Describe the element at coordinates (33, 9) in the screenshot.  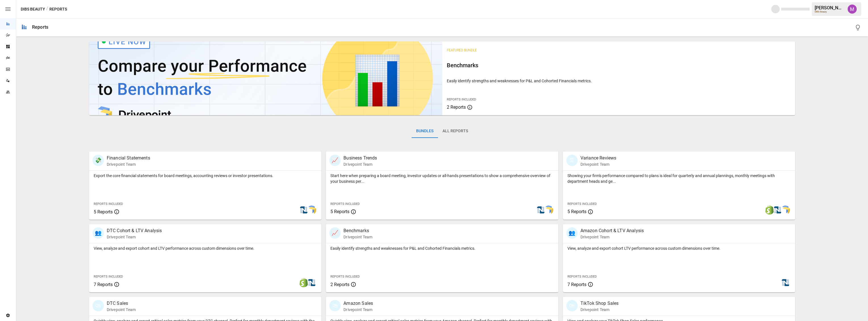
I see `button: DIBS Beauty` at that location.